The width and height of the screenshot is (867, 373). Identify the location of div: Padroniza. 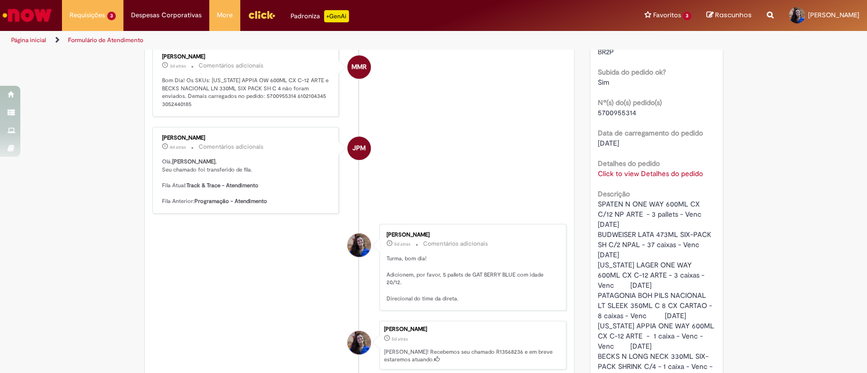
(319, 16).